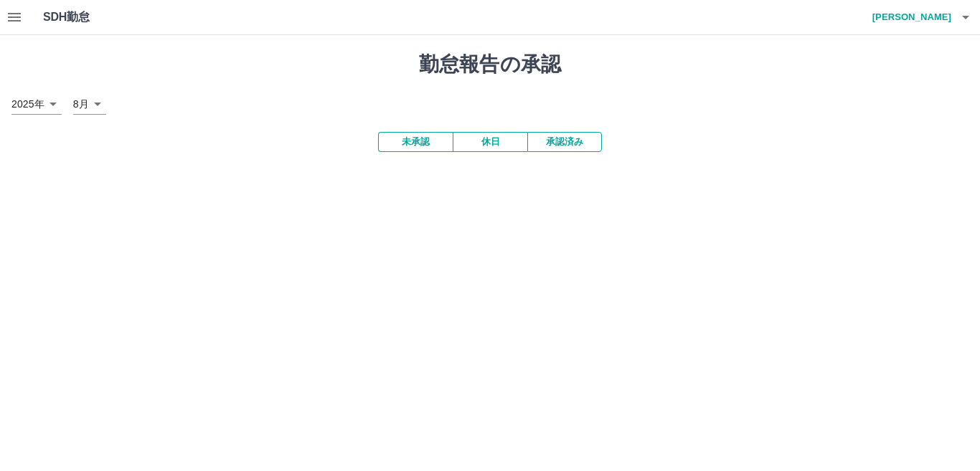 This screenshot has height=471, width=980. I want to click on div: 8月, so click(90, 104).